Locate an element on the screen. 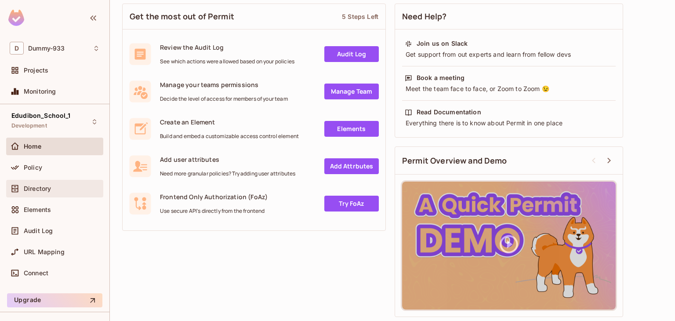 The image size is (675, 321). a: Add Attrbutes is located at coordinates (351, 166).